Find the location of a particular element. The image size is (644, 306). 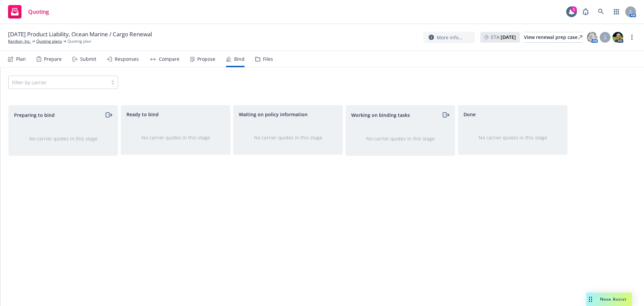

div: Propose is located at coordinates (206, 59).